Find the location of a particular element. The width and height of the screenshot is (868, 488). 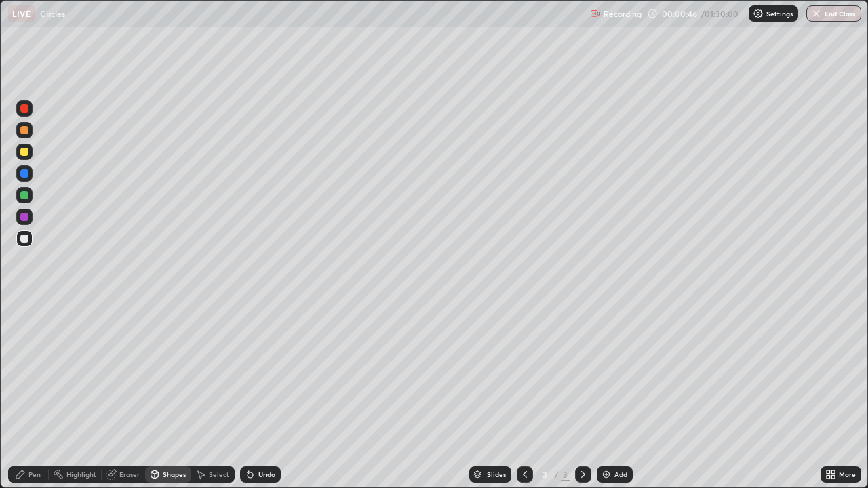

p: Recording is located at coordinates (622, 14).